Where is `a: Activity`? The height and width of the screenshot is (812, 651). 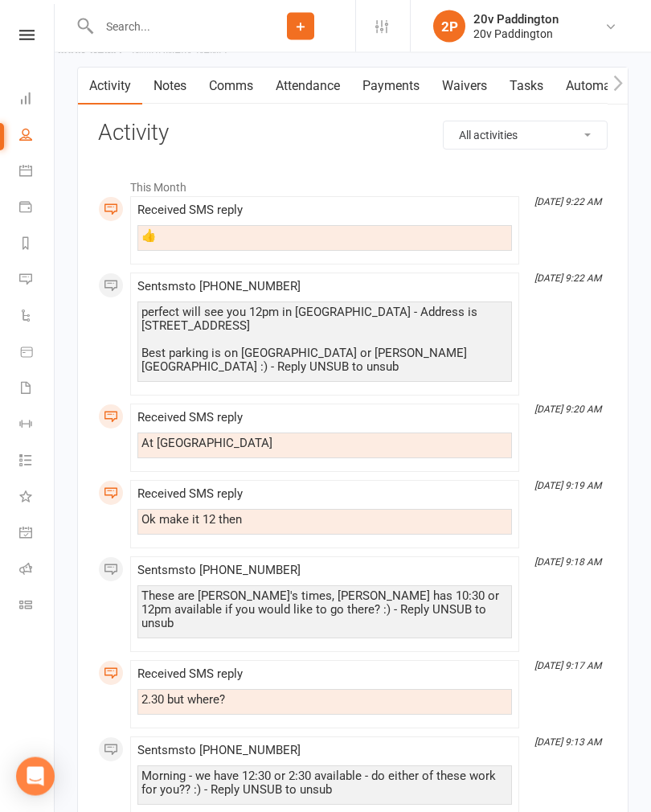 a: Activity is located at coordinates (110, 87).